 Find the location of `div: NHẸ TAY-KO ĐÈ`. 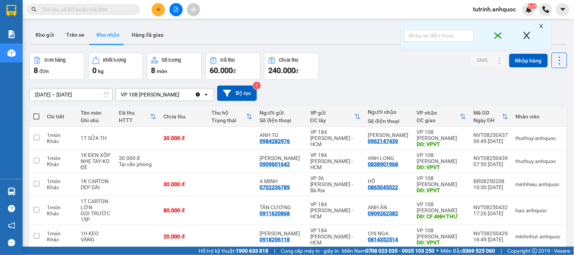

div: NHẸ TAY-KO ĐÈ is located at coordinates (96, 164).